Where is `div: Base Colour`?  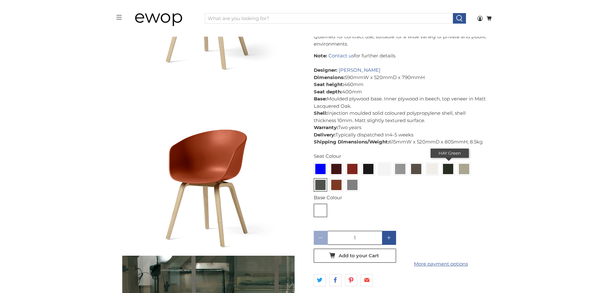
div: Base Colour is located at coordinates (400, 198).